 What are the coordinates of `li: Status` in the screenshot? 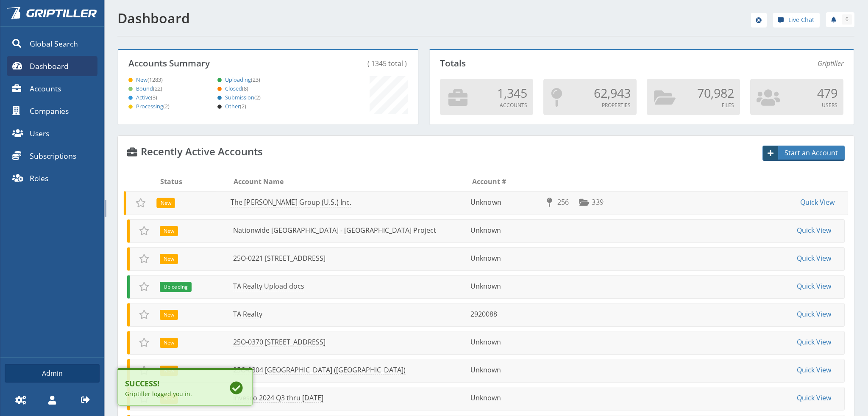 It's located at (196, 182).